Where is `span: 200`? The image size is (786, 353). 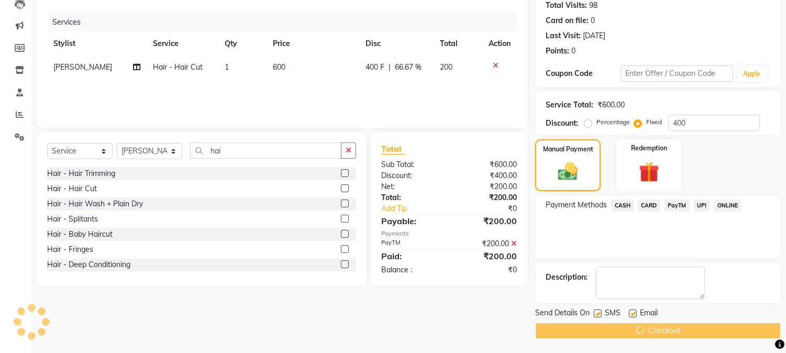
span: 200 is located at coordinates (446, 67).